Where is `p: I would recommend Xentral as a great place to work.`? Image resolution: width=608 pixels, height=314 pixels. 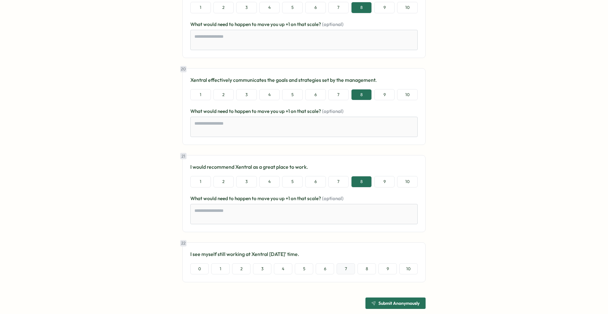
p: I would recommend Xentral as a great place to work. is located at coordinates (304, 167).